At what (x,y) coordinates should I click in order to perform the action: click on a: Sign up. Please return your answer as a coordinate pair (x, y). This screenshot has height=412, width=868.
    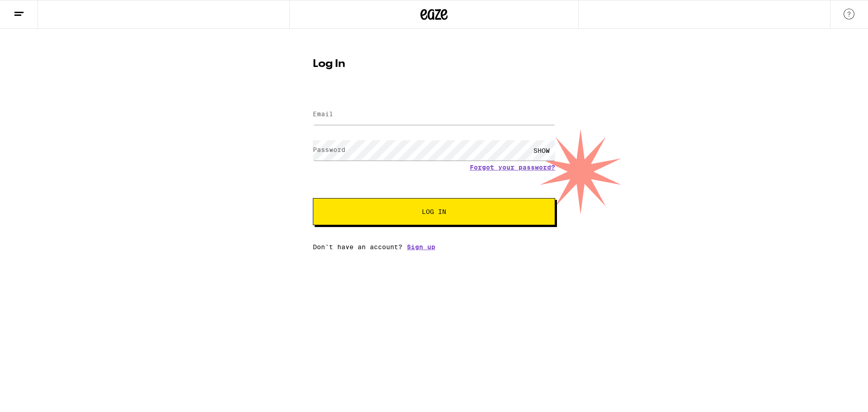
    Looking at the image, I should click on (421, 247).